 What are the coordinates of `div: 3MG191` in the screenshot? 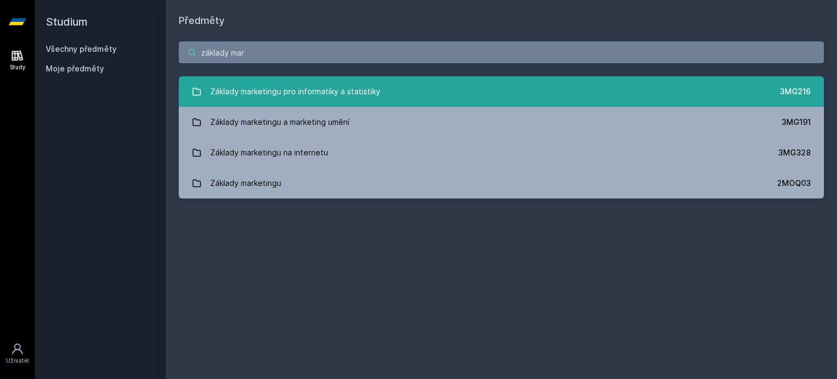 It's located at (796, 122).